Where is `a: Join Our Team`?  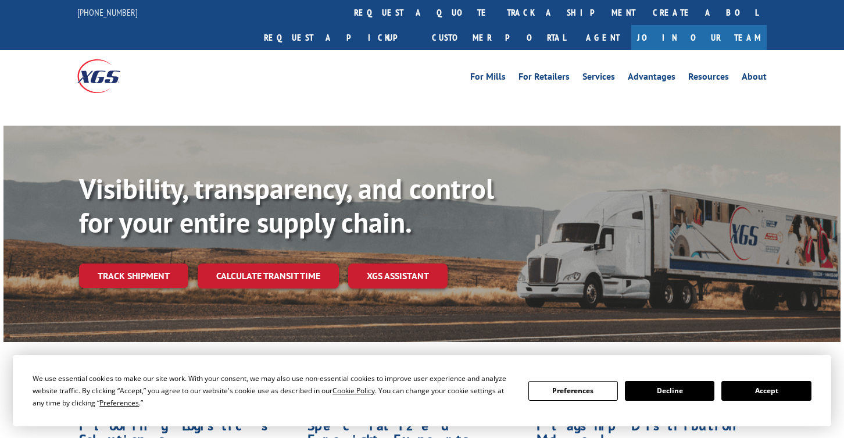 a: Join Our Team is located at coordinates (699, 37).